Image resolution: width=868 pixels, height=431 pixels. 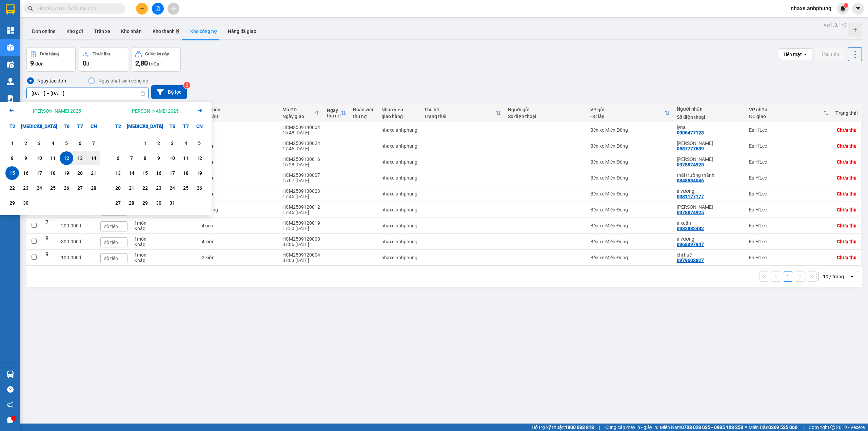 I want to click on svg: Arrow Left, so click(x=12, y=111).